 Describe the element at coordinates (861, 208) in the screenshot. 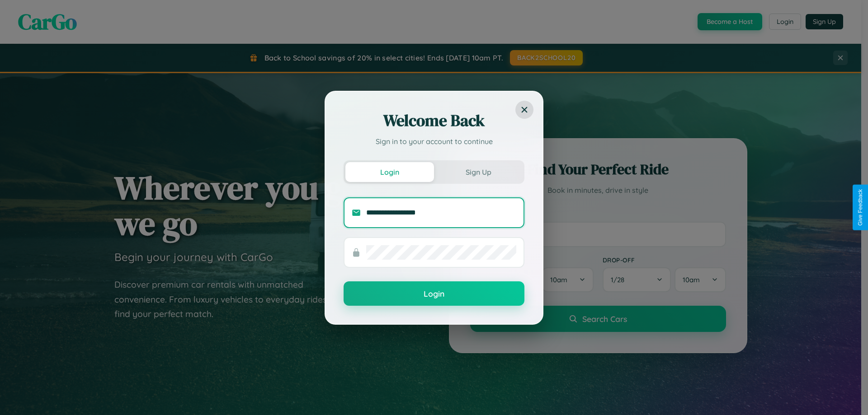

I see `div: Give Feedback` at that location.